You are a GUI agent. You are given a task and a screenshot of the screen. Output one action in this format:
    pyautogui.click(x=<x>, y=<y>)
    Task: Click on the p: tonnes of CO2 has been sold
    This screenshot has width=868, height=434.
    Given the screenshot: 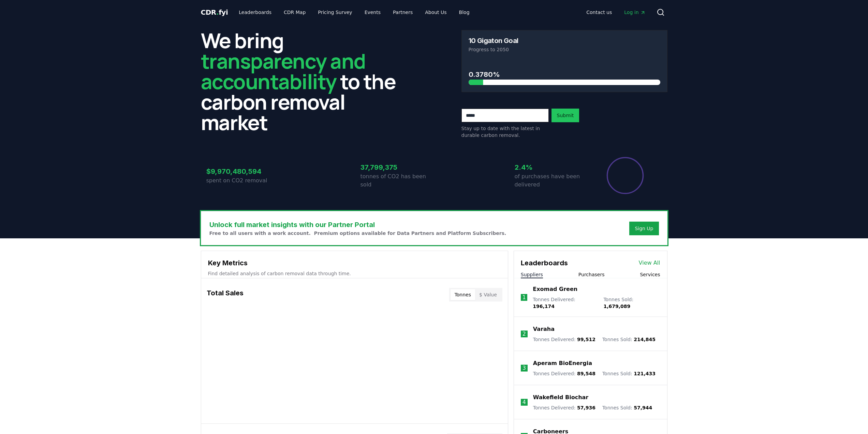 What is the action you would take?
    pyautogui.click(x=397, y=181)
    